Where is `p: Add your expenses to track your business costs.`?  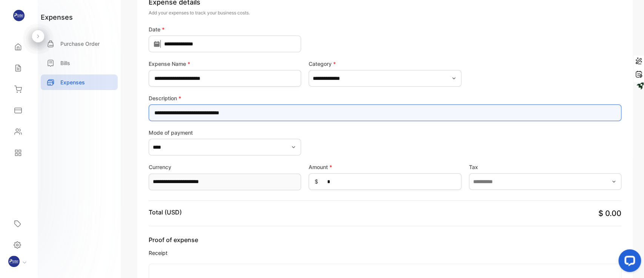
p: Add your expenses to track your business costs. is located at coordinates (384, 13).